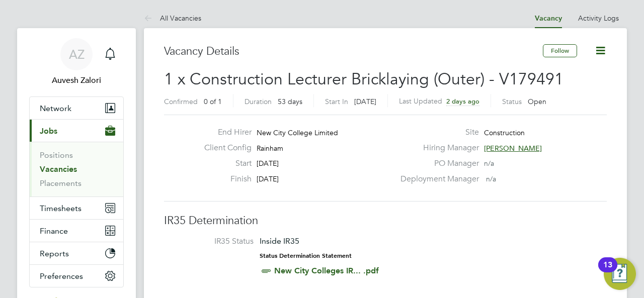 This screenshot has width=644, height=298. Describe the element at coordinates (560, 51) in the screenshot. I see `button: Follow` at that location.